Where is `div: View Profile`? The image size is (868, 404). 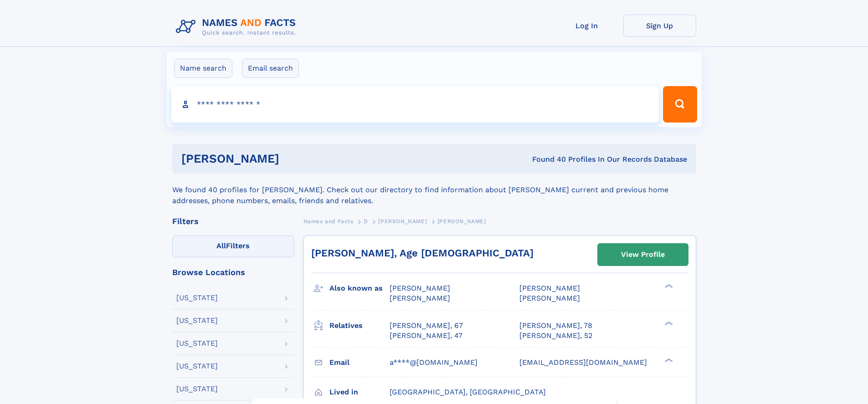
div: View Profile is located at coordinates (643, 254).